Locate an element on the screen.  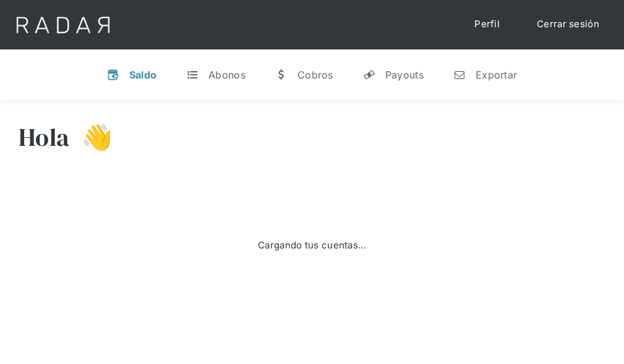
div: Exportar is located at coordinates (496, 75).